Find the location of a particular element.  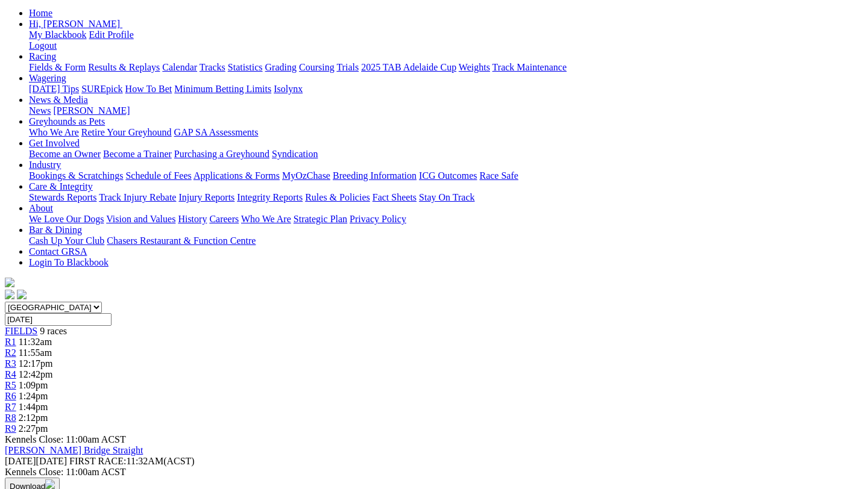

input: Select date is located at coordinates (58, 320).